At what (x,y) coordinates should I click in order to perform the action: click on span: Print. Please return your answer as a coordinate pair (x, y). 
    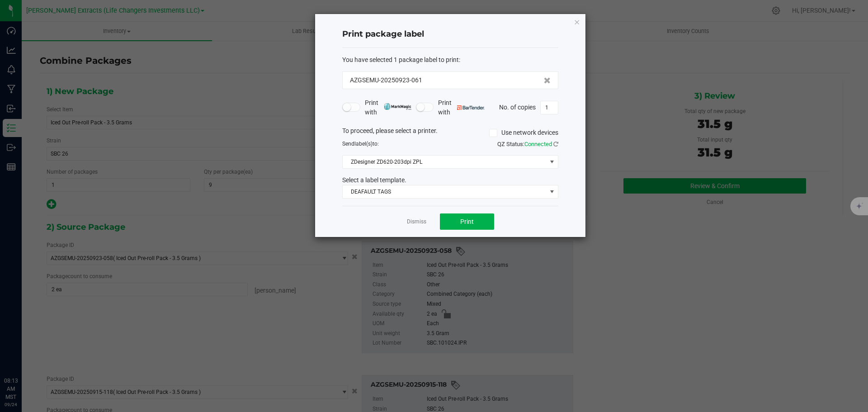
    Looking at the image, I should click on (467, 222).